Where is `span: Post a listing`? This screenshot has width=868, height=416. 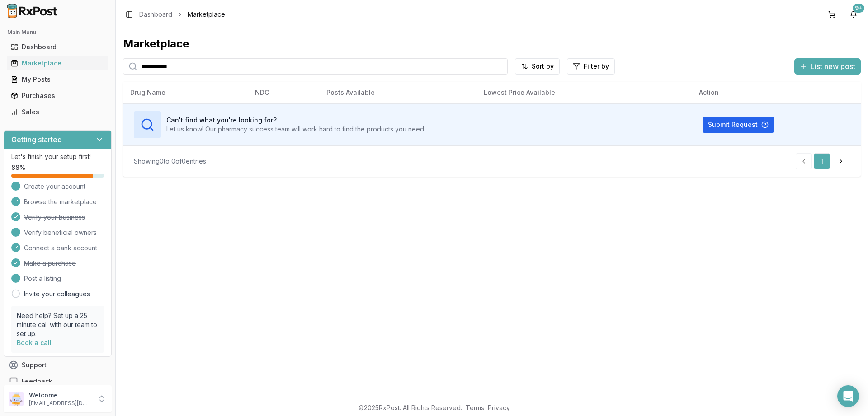
span: Post a listing is located at coordinates (42, 279).